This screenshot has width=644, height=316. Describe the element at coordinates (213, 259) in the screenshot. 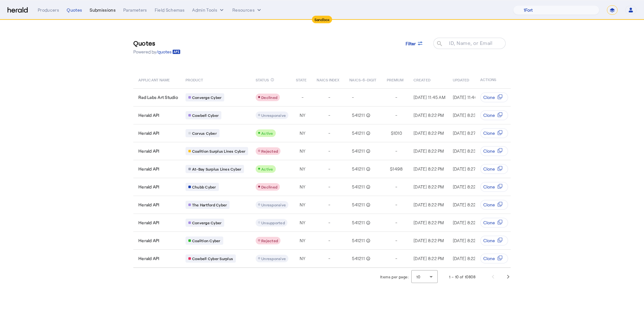

I see `span: Cowbell Cyber Surplus` at that location.